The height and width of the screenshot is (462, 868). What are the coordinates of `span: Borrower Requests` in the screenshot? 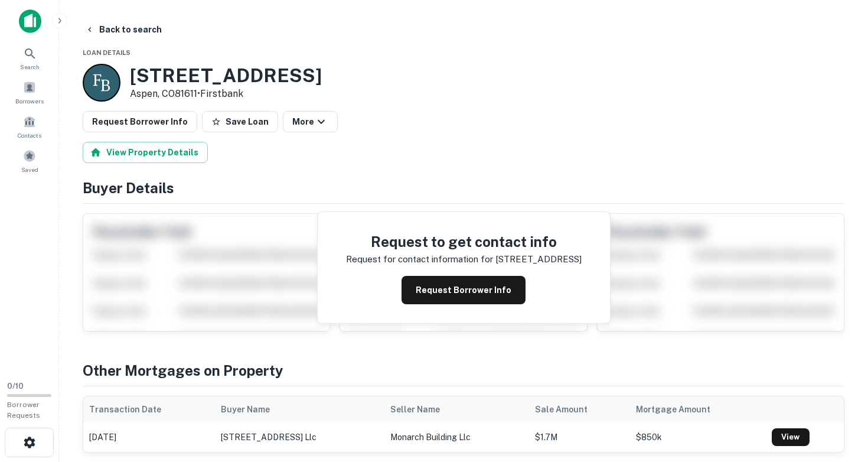 It's located at (24, 410).